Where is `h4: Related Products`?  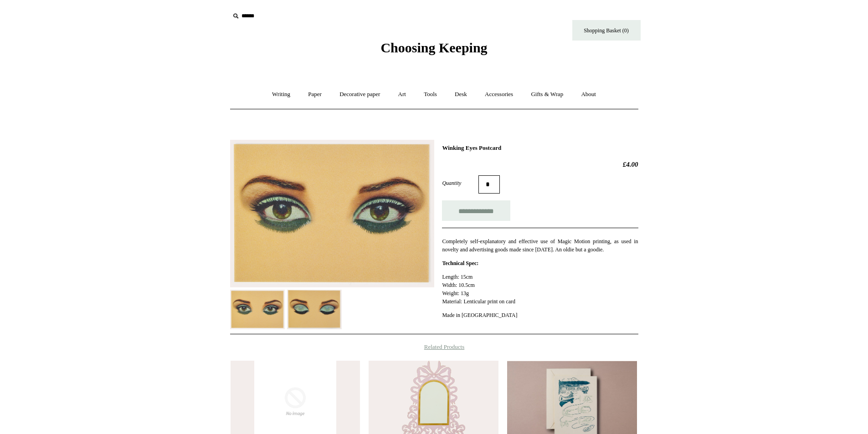
h4: Related Products is located at coordinates (434, 347).